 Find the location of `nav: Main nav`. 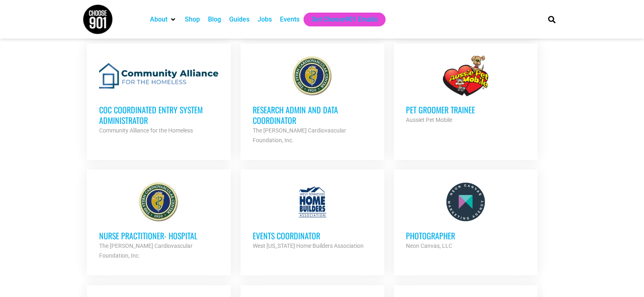

nav: Main nav is located at coordinates (340, 19).